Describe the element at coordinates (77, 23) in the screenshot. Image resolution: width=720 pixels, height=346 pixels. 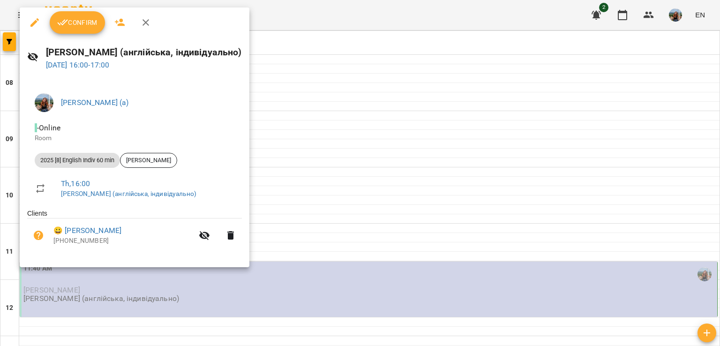
I see `button: Confirm` at that location.